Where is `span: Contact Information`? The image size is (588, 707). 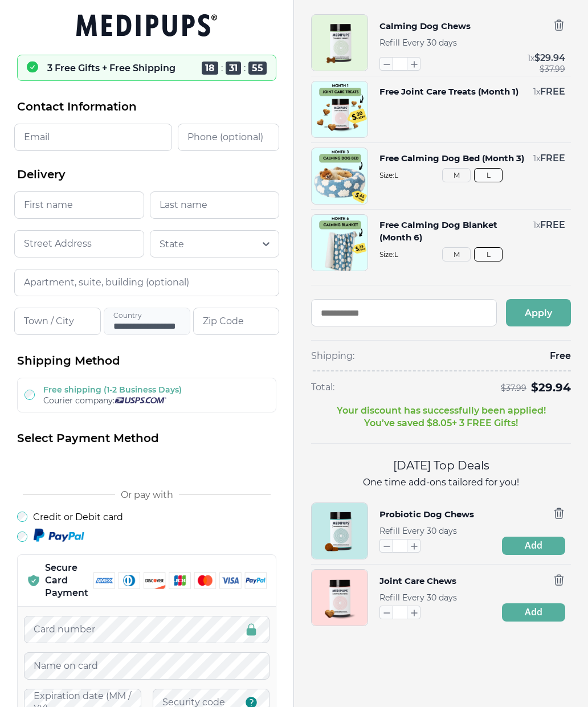 span: Contact Information is located at coordinates (77, 107).